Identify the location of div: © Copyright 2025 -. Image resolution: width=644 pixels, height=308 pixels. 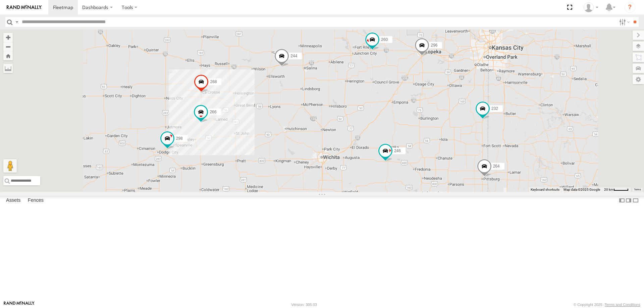
(607, 304).